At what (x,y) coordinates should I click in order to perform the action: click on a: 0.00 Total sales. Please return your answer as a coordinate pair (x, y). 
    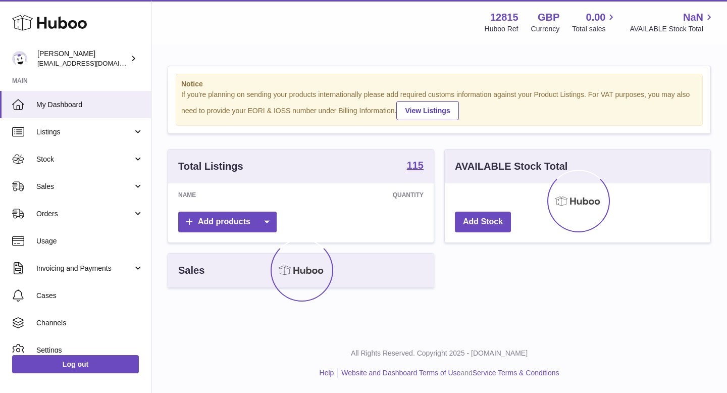
    Looking at the image, I should click on (594, 22).